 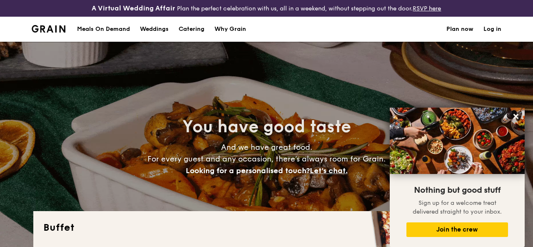 What do you see at coordinates (154, 29) in the screenshot?
I see `div: Weddings` at bounding box center [154, 29].